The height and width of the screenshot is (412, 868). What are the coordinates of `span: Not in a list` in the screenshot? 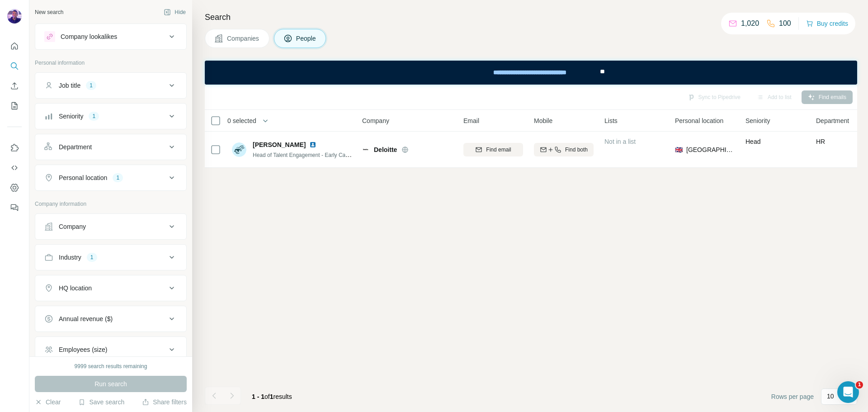 It's located at (620, 141).